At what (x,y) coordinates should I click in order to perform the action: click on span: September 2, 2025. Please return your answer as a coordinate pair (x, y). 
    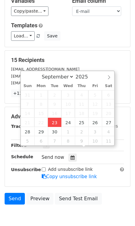
    Looking at the image, I should click on (55, 95).